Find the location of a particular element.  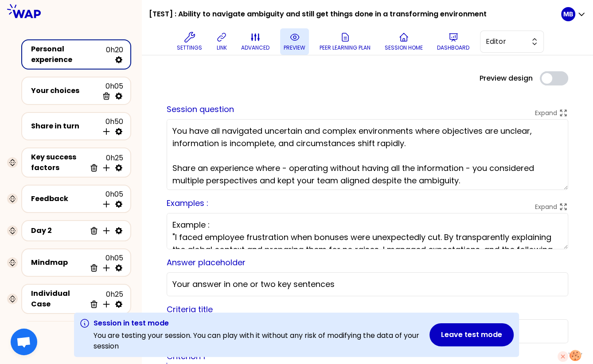

label: Examples : is located at coordinates (187, 203).